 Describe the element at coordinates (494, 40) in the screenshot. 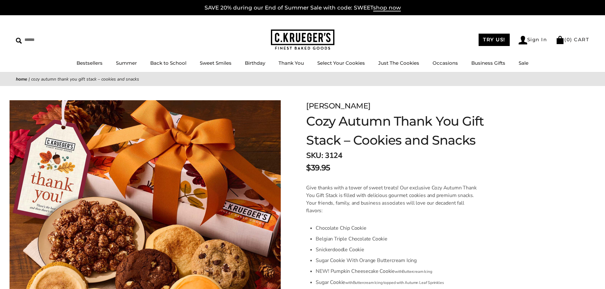

I see `a: TRY US!` at that location.